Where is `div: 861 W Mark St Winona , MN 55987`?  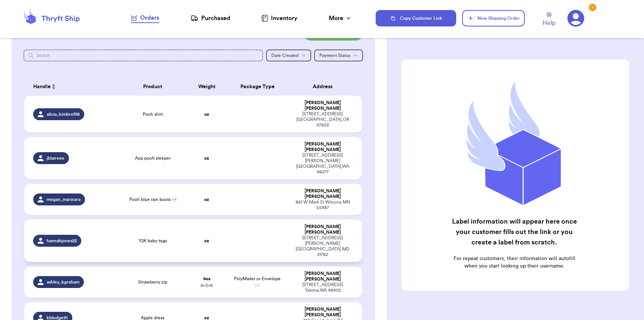 div: 861 W Mark St Winona , MN 55987 is located at coordinates (322, 205).